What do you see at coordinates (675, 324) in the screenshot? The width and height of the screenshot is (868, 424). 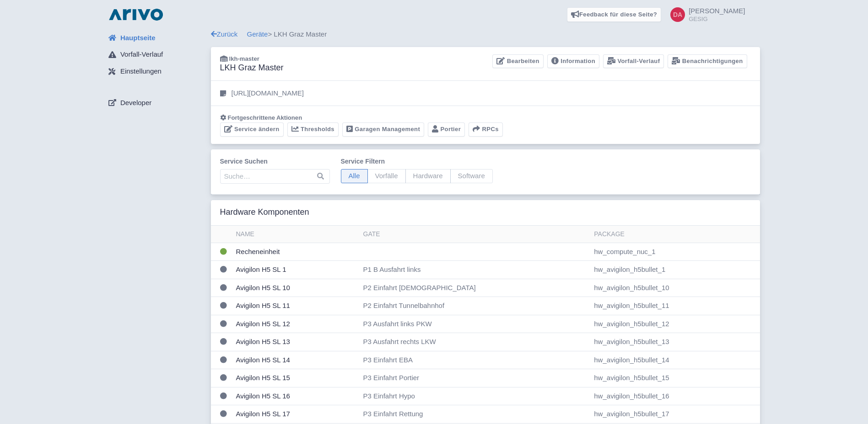 I see `td: hw_avigilon_h5bullet_12` at bounding box center [675, 324].